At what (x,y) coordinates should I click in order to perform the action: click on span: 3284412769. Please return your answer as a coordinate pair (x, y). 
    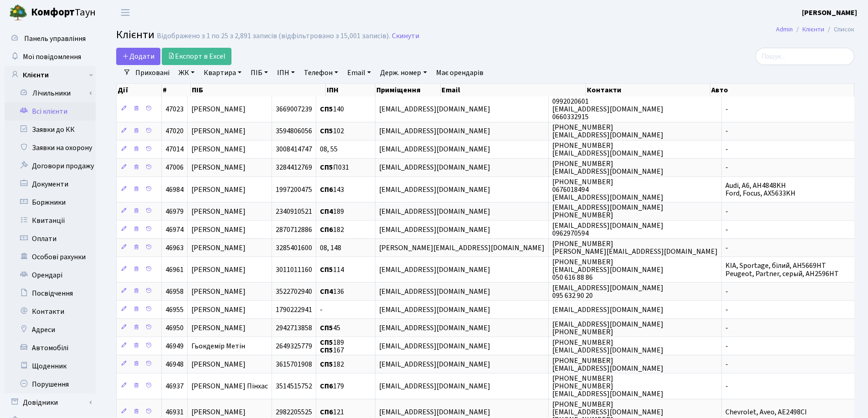
    Looking at the image, I should click on (294, 168).